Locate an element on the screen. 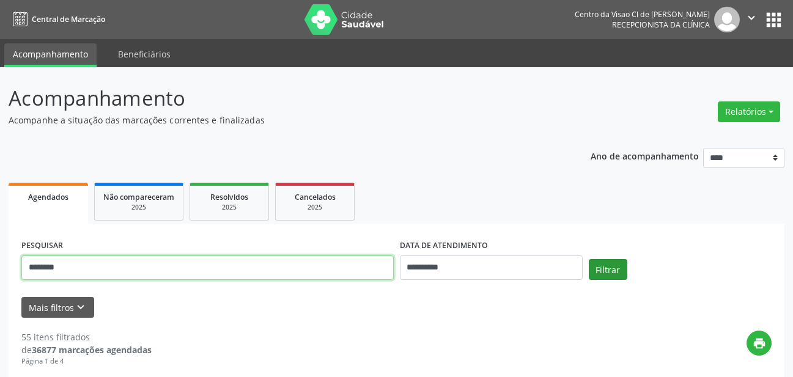 The height and width of the screenshot is (377, 793). div: de is located at coordinates (86, 350).